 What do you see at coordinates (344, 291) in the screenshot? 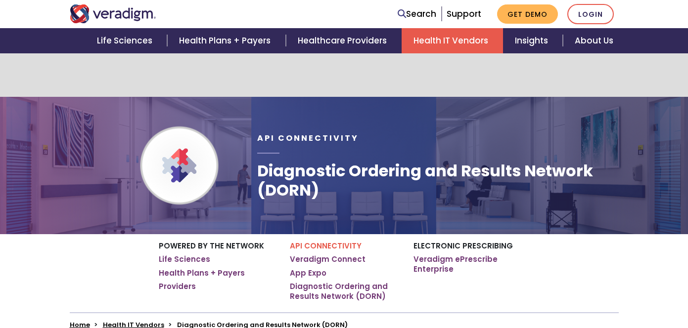
I see `a: Diagnostic Ordering and Results Network (DORN)` at bounding box center [344, 291].